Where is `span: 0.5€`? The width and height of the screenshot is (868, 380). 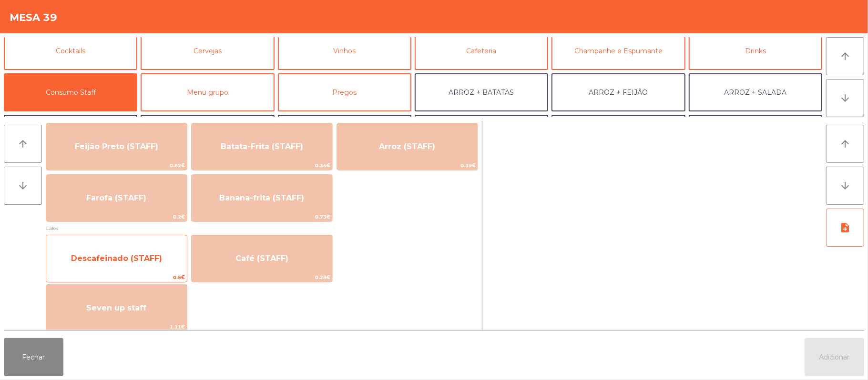
span: 0.5€ is located at coordinates (117, 277).